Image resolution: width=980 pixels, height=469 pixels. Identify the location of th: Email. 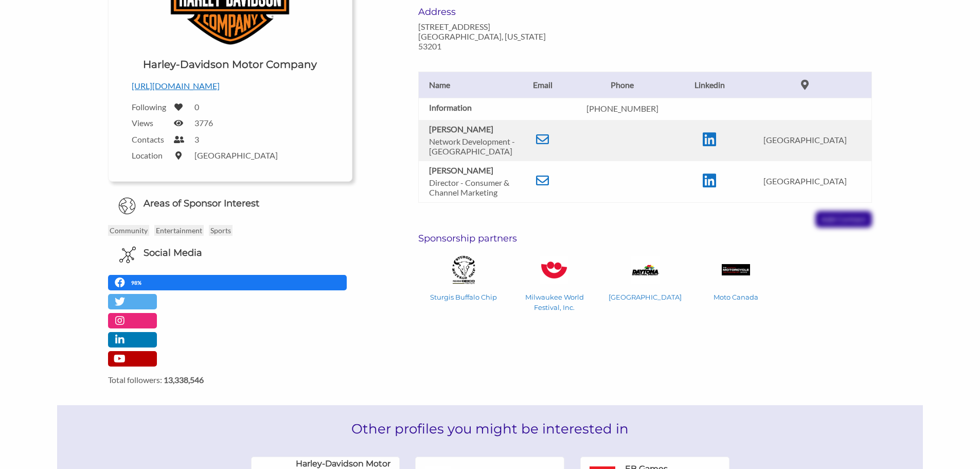
(542, 85).